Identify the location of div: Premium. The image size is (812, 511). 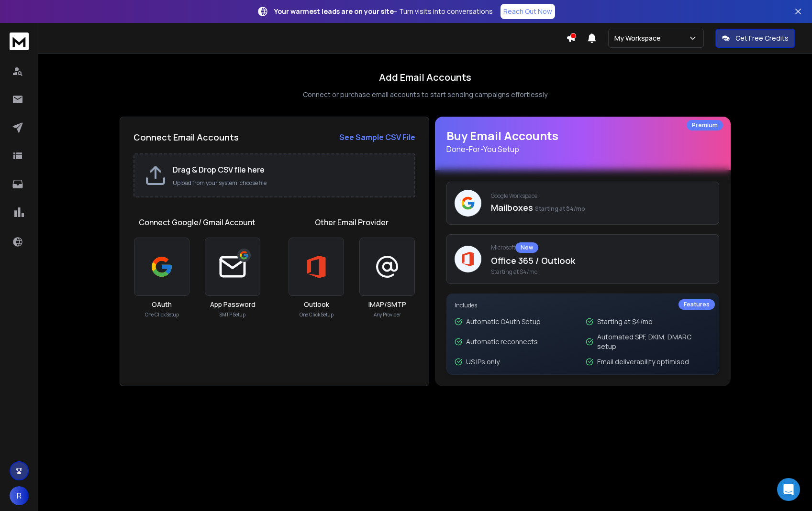
(705, 126).